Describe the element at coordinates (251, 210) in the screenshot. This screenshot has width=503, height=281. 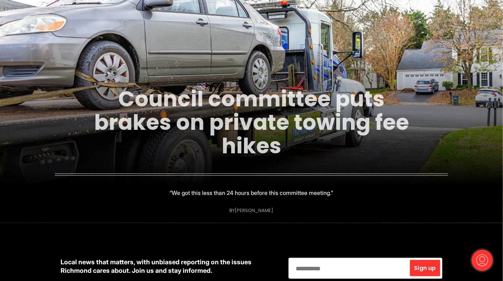
I see `div: By` at that location.